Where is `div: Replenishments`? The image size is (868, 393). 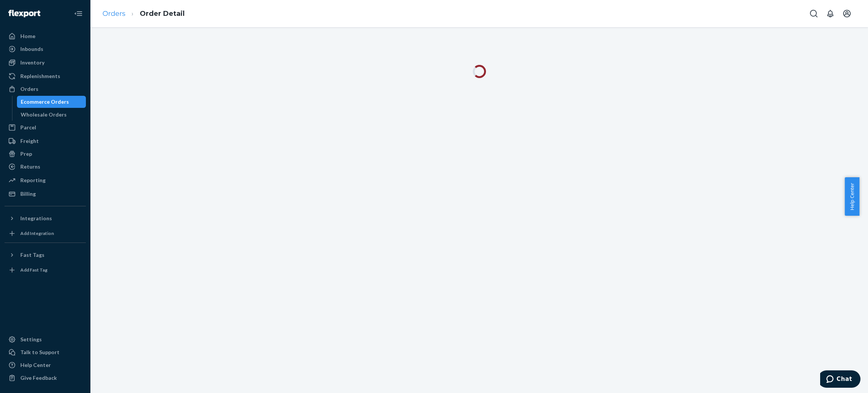 div: Replenishments is located at coordinates (40, 76).